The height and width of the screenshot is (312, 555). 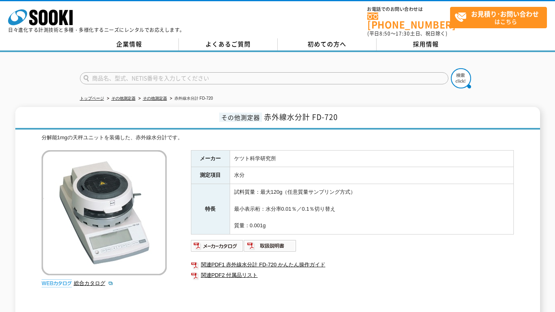 What do you see at coordinates (97, 30) in the screenshot?
I see `p: 日々進化する計測技術と多種・多様化するニーズにレンタルでお応えします。` at bounding box center [97, 30].